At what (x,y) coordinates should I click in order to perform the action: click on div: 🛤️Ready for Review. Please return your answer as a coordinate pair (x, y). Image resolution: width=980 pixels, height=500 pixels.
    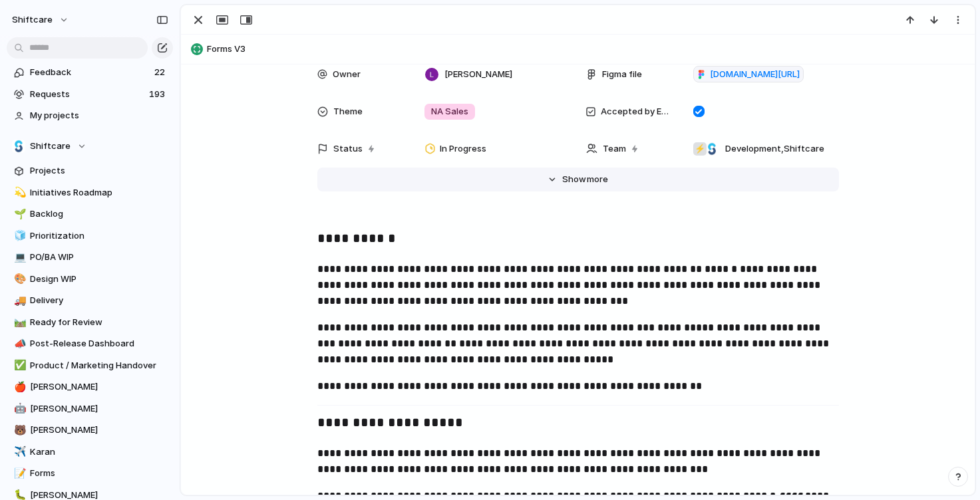
    Looking at the image, I should click on (89, 323).